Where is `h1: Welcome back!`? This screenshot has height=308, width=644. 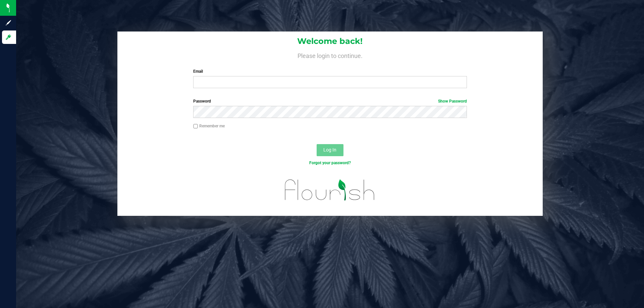 h1: Welcome back! is located at coordinates (330, 41).